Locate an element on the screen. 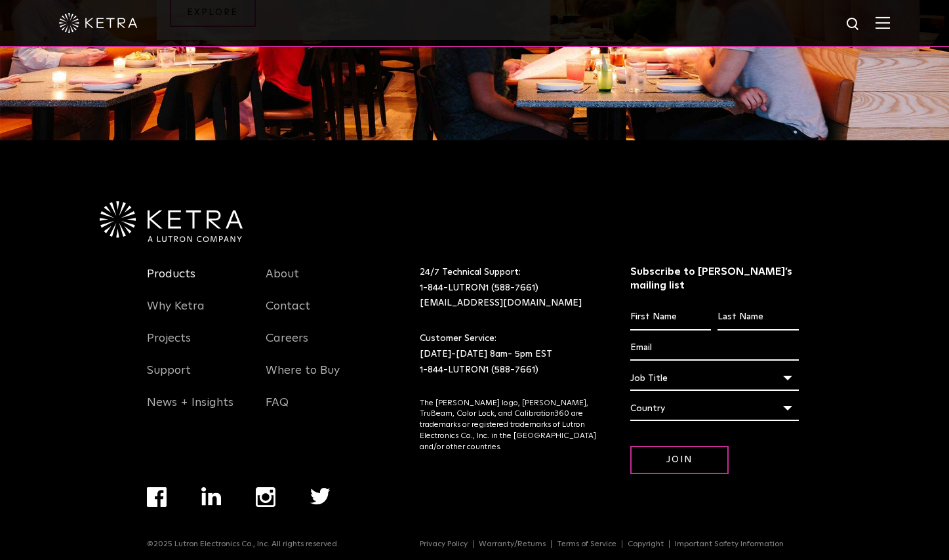 This screenshot has height=560, width=949. input: Last Name is located at coordinates (757, 318).